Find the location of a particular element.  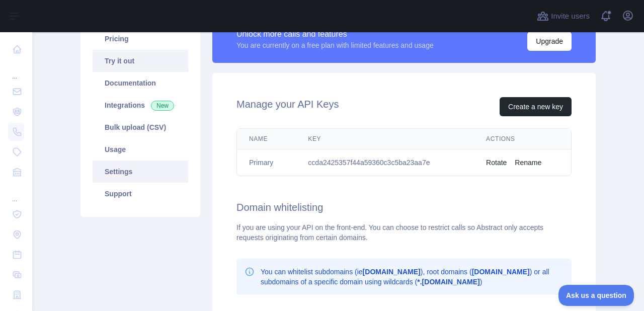

a: Settings is located at coordinates (140, 172).